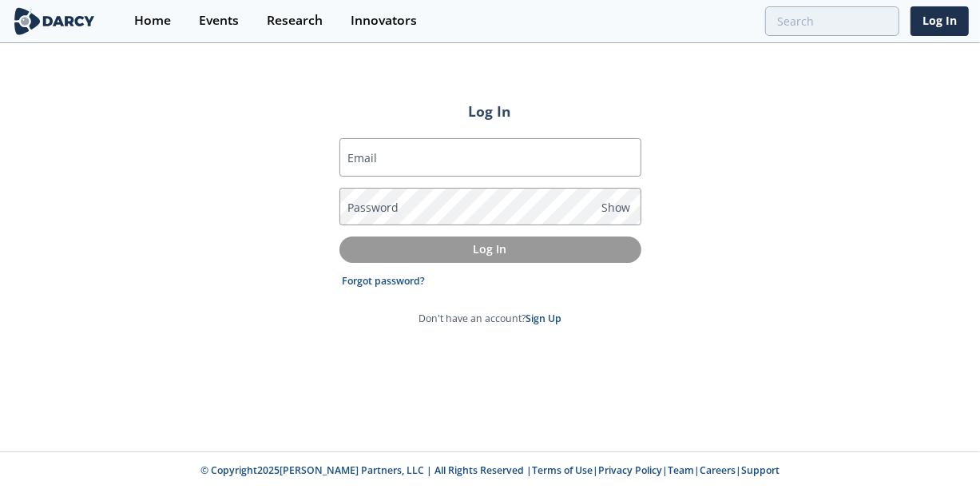 Image resolution: width=980 pixels, height=489 pixels. Describe the element at coordinates (491, 248) in the screenshot. I see `p: Log In` at that location.